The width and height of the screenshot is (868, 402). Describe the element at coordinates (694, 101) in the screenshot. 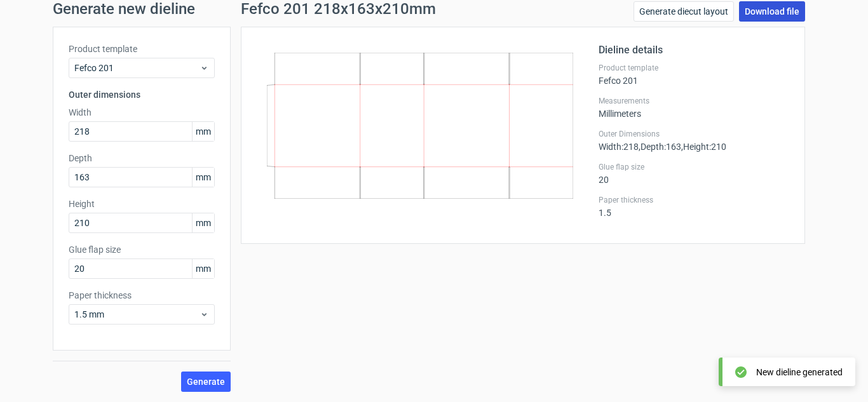

I see `label: Measurements` at that location.